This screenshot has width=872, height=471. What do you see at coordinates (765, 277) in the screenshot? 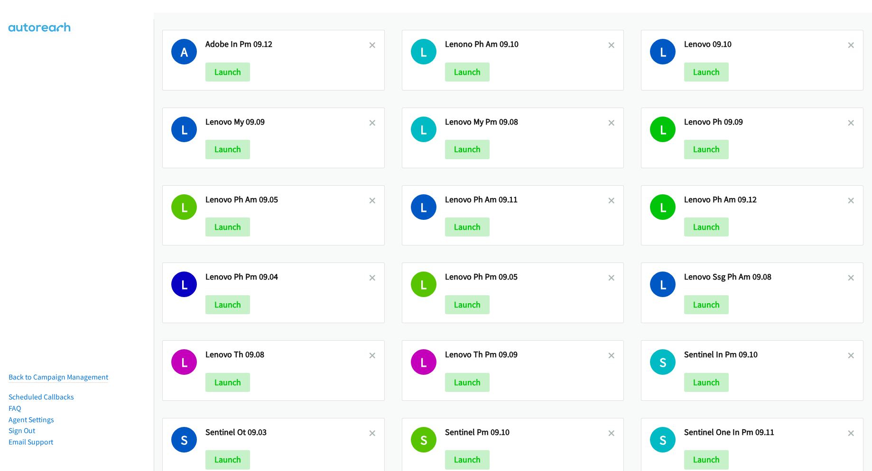
I see `h2: Lenovo Ssg Ph Am 09.08` at bounding box center [765, 277].